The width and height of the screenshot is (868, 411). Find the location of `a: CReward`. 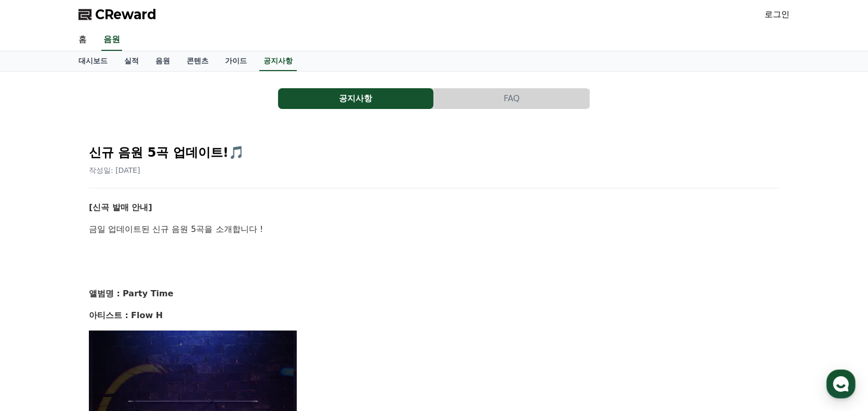

a: CReward is located at coordinates (118, 15).